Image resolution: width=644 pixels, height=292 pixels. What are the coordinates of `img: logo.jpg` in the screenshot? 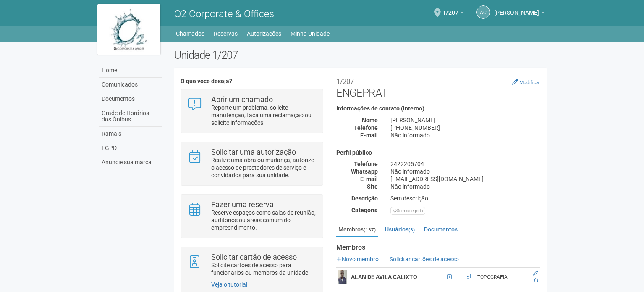 It's located at (129, 30).